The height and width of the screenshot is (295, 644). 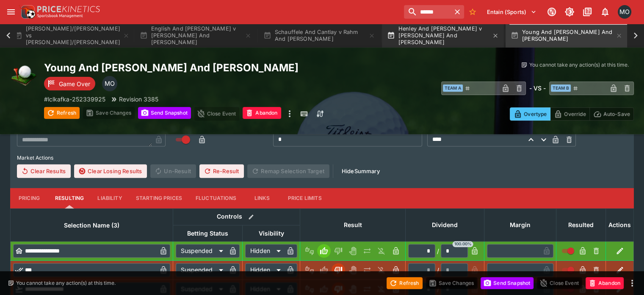 What do you see at coordinates (29, 198) in the screenshot?
I see `button: Pricing` at bounding box center [29, 198].